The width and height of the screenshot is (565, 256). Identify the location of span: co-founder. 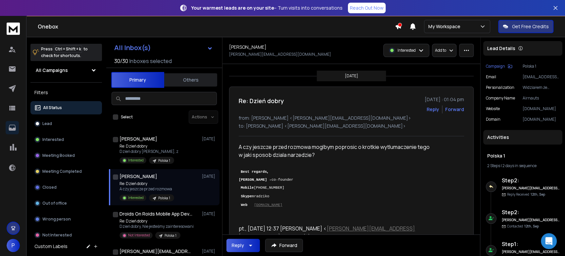
(283, 180).